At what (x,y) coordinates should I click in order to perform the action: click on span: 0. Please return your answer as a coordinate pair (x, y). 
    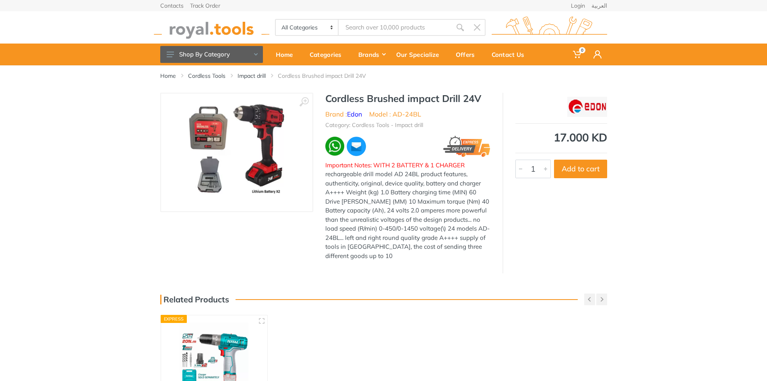
    Looking at the image, I should click on (582, 50).